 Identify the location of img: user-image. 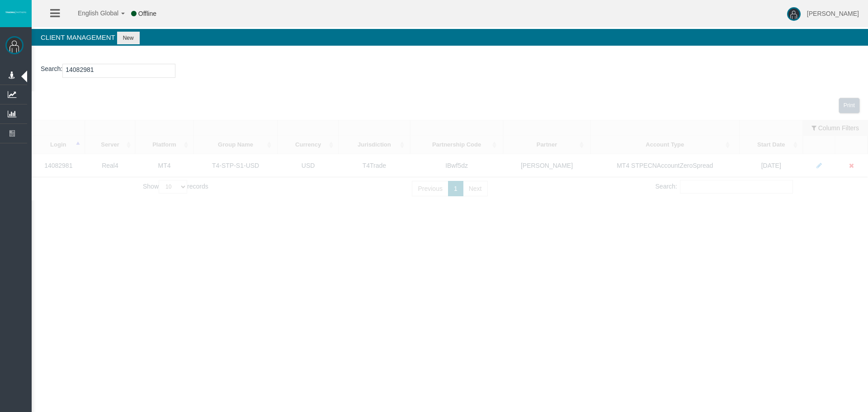
(793, 14).